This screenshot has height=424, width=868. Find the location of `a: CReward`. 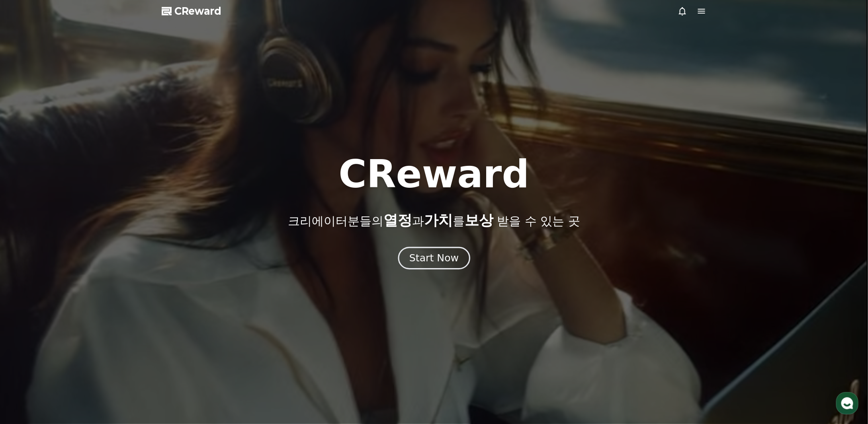

a: CReward is located at coordinates (191, 11).